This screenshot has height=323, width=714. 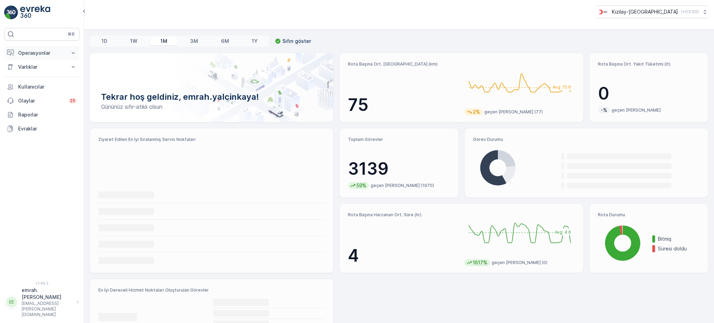 I want to click on p: Toplam Görevler, so click(x=399, y=139).